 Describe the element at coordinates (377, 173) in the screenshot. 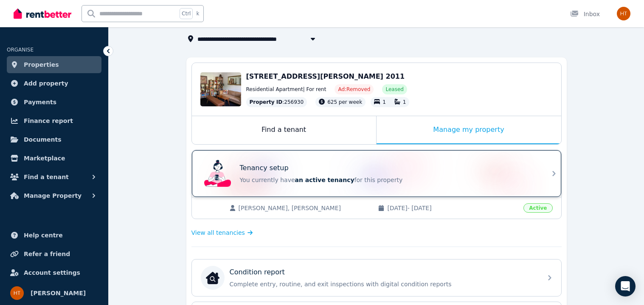

I see `a: Tenancy setupTenancy setupYou currently havean active tenancyfor this property` at that location.